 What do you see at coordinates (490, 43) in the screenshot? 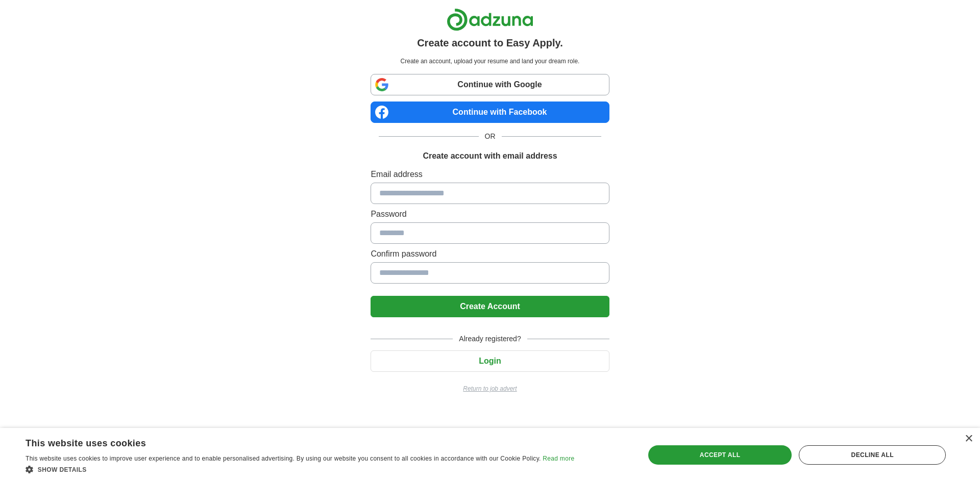
I see `h1: Create account to Easy Apply.` at bounding box center [490, 43].